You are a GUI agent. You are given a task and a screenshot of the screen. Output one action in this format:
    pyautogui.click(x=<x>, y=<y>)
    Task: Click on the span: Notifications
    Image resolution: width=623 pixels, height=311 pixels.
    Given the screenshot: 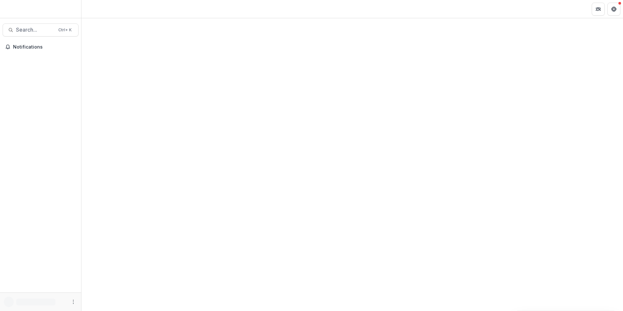 What is the action you would take?
    pyautogui.click(x=44, y=47)
    